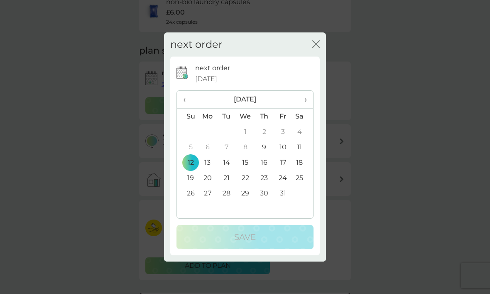 This screenshot has height=294, width=490. Describe the element at coordinates (245, 116) in the screenshot. I see `th: We` at that location.